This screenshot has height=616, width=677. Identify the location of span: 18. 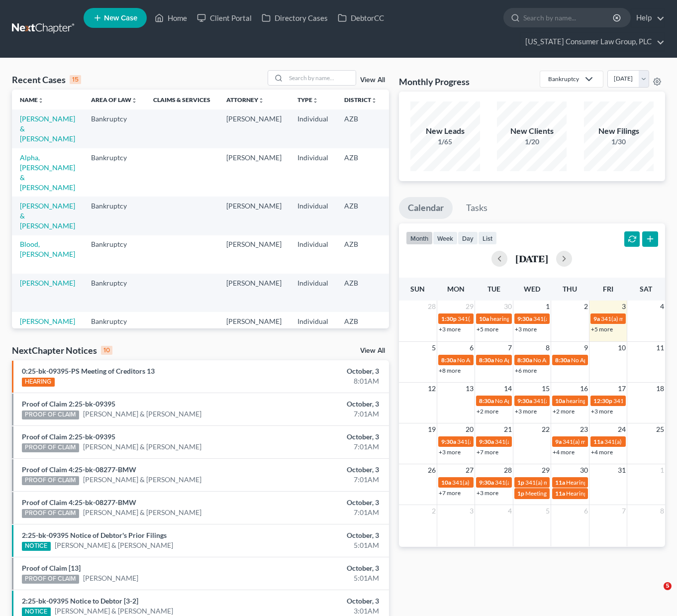
(660, 388).